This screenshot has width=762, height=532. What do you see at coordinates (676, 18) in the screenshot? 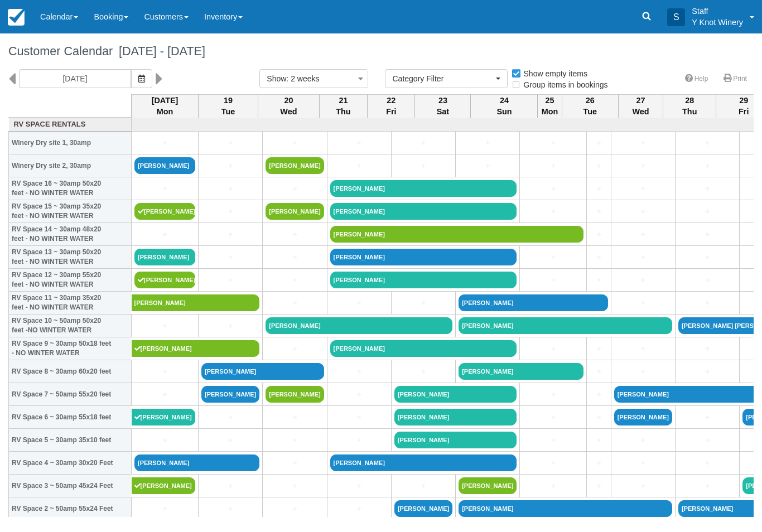
I see `div: S` at bounding box center [676, 18].